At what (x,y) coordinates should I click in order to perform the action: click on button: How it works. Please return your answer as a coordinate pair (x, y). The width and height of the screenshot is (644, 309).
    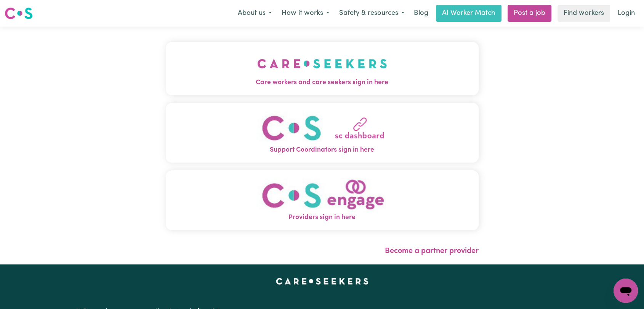
    Looking at the image, I should click on (305, 13).